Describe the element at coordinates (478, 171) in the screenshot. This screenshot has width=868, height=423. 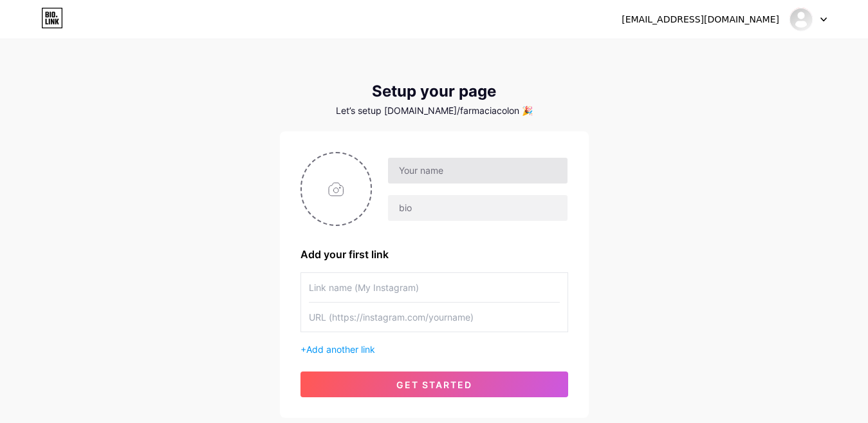
I see `input: Your name` at that location.